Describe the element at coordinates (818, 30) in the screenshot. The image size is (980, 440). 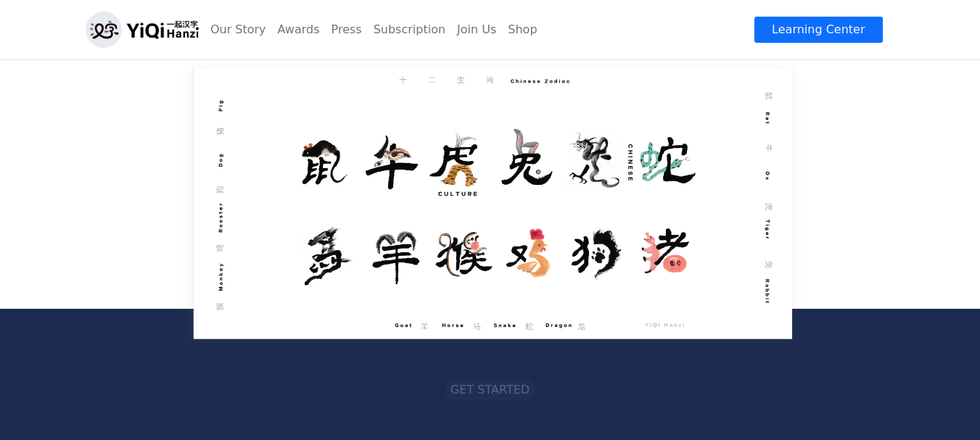
I see `a: Learning Center` at that location.